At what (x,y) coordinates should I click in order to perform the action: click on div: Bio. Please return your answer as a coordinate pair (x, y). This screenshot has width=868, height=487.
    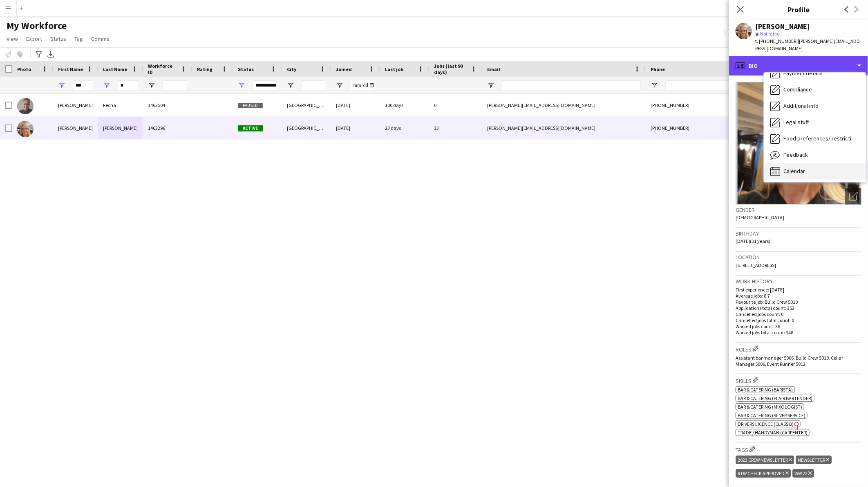
    Looking at the image, I should click on (799, 66).